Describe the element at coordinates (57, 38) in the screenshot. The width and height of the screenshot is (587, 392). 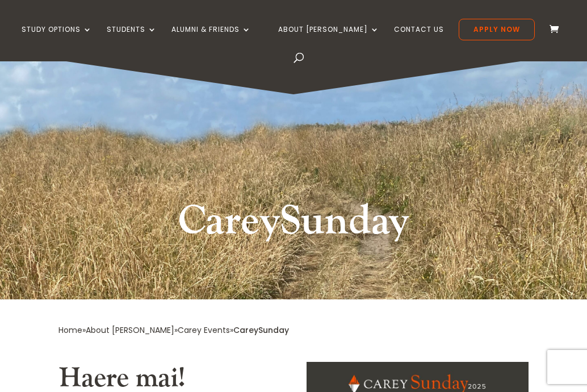
I see `a: Study Options` at that location.